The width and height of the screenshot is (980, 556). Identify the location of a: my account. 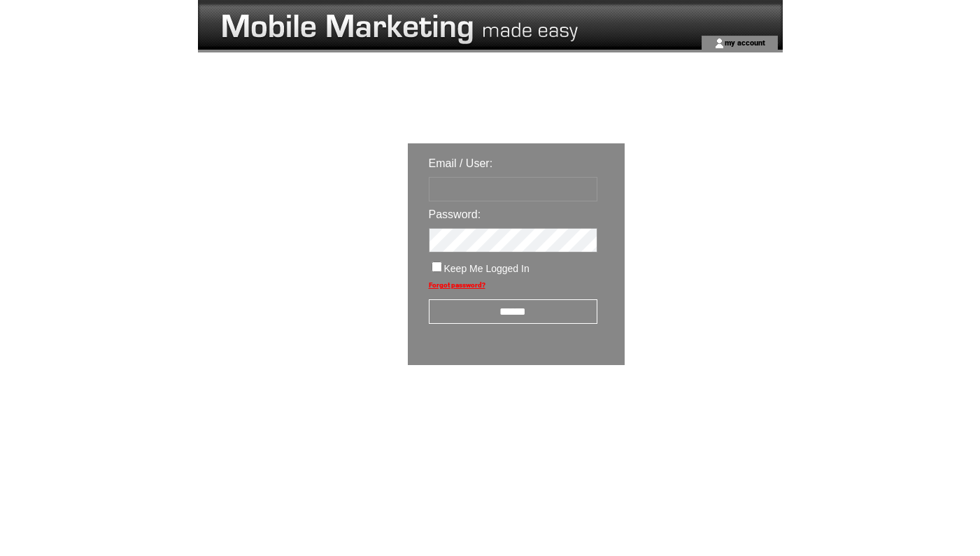
(745, 42).